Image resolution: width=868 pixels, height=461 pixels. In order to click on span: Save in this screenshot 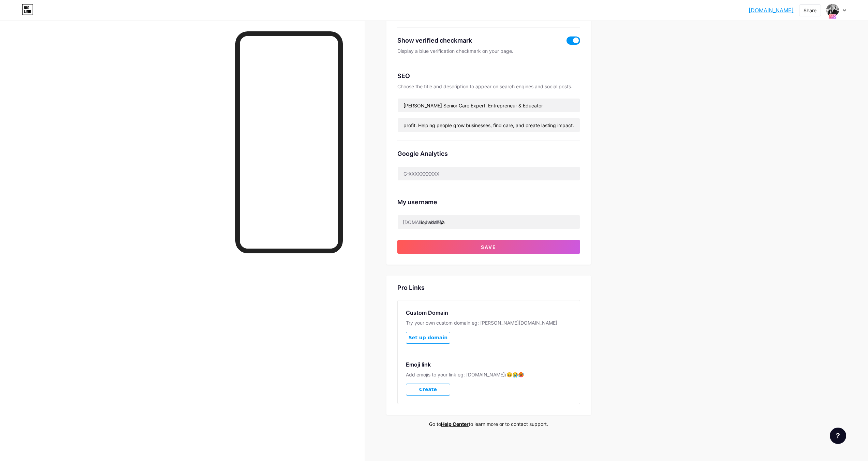, I will do `click(489, 247)`.